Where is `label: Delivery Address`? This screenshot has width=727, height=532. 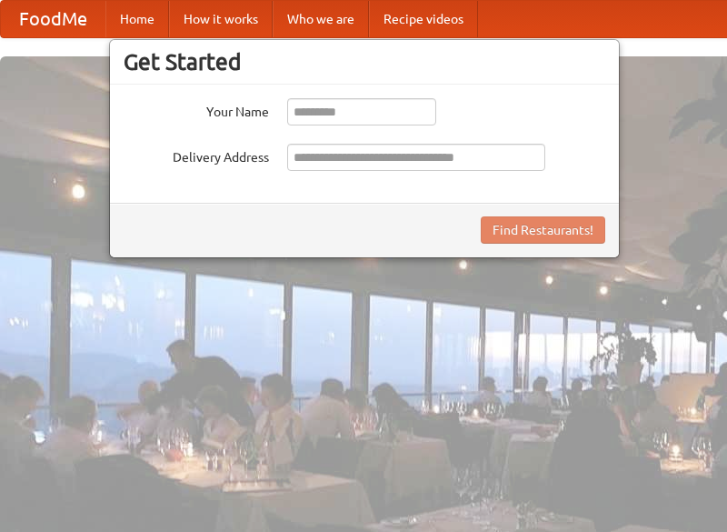
label: Delivery Address is located at coordinates (196, 155).